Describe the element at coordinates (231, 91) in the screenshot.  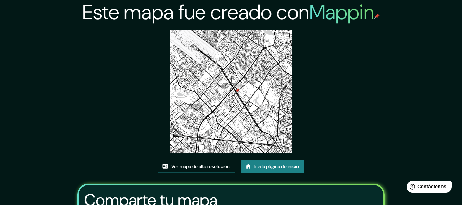
I see `img: created-map` at that location.